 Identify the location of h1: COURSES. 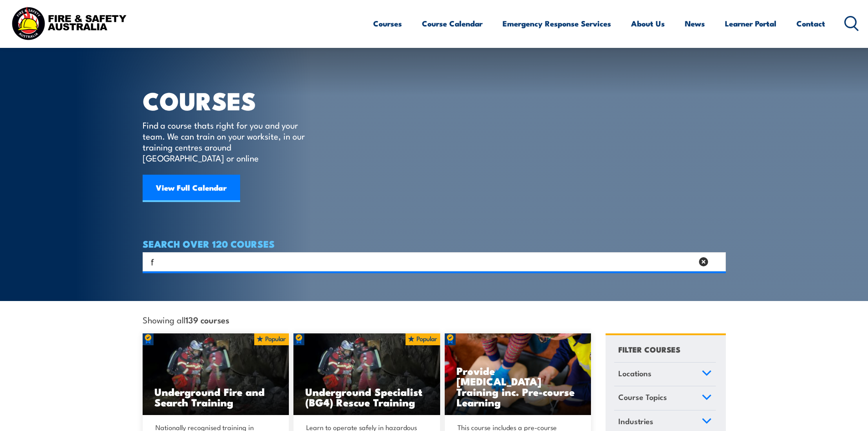
(230, 100).